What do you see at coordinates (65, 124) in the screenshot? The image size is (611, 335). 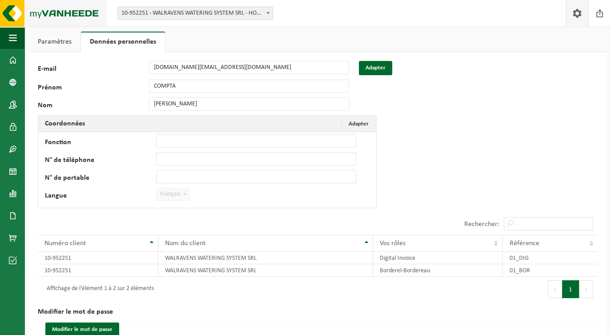 I see `h2: Coordonnées` at bounding box center [65, 124].